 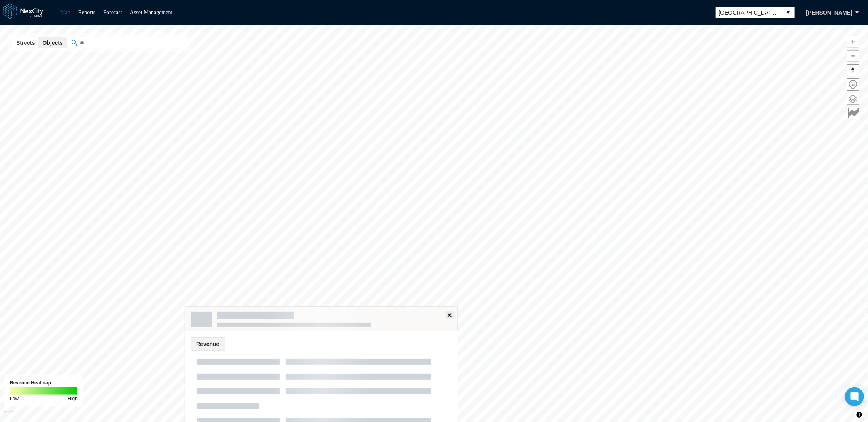 What do you see at coordinates (208, 344) in the screenshot?
I see `span: Revenue` at bounding box center [208, 344].